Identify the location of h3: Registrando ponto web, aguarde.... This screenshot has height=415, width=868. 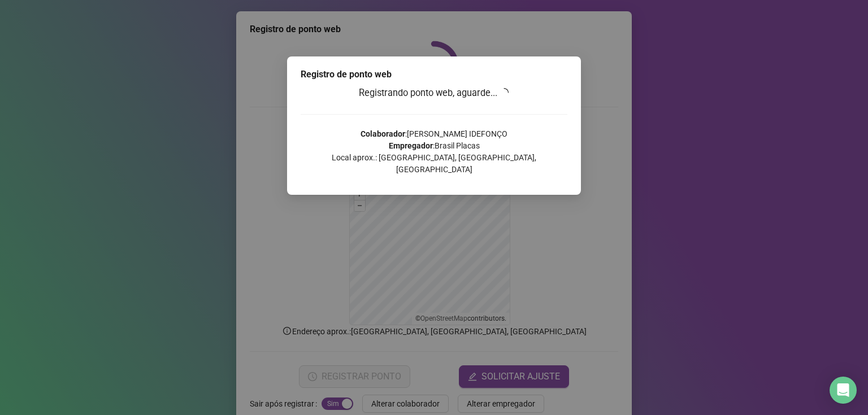
(434, 94).